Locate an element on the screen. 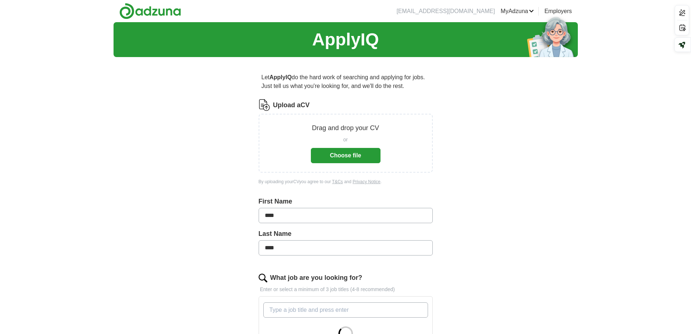  a: MyAdzuna is located at coordinates (518, 11).